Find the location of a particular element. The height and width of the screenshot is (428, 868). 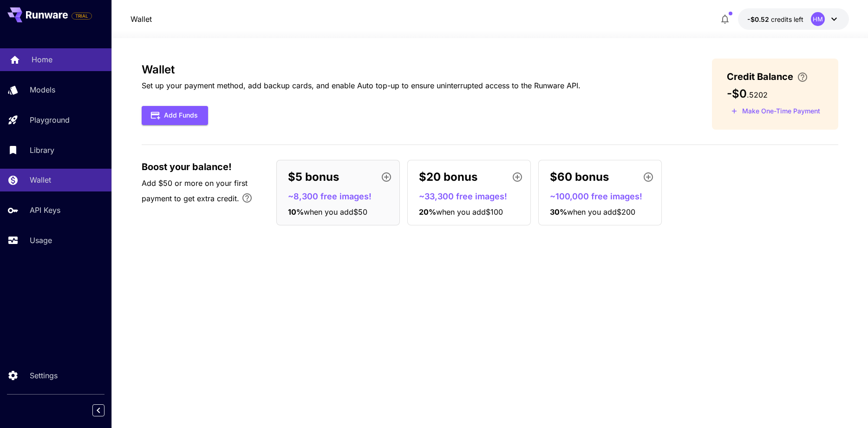

span: TRIAL is located at coordinates (82, 16).